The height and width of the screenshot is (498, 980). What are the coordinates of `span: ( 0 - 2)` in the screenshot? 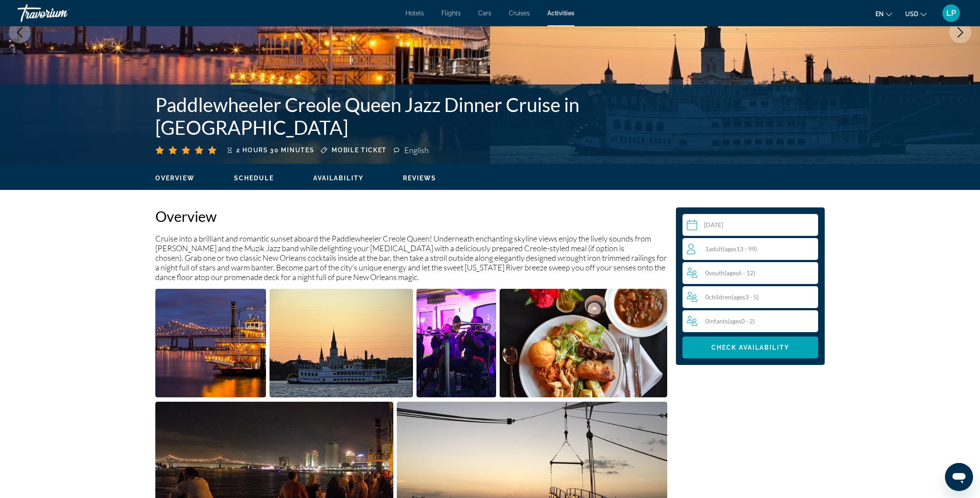 It's located at (741, 321).